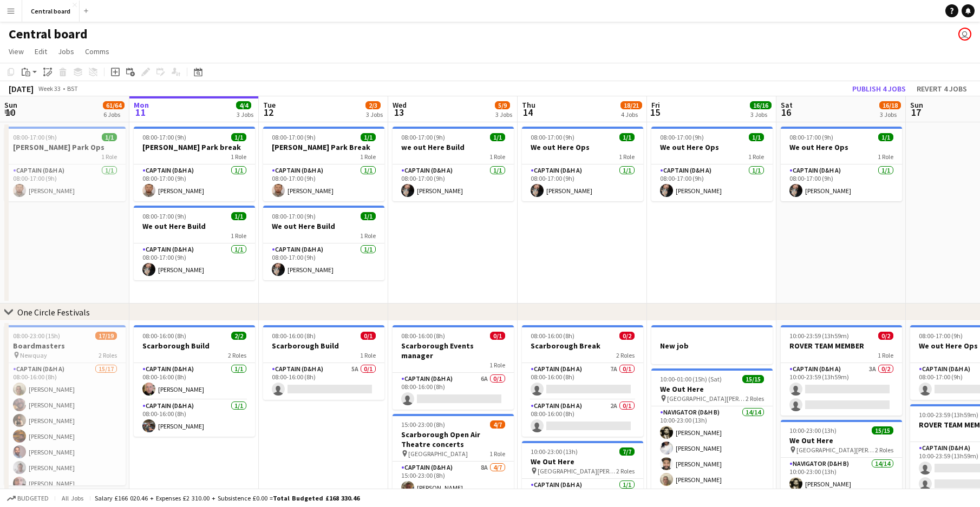  I want to click on div: 10:00-23:59 (13h59m)0/2ROVER TEAM MEMBER1 RoleCaptain (D&H A)3A0/210:00-23:59 (13h59m), so click(841, 370).